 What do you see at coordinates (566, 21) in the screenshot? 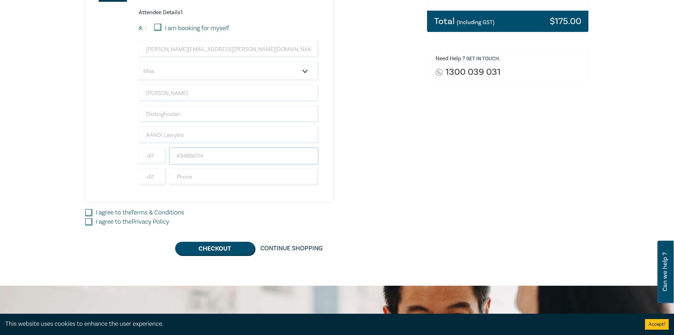
I see `h3: $ 175.00` at bounding box center [566, 21].